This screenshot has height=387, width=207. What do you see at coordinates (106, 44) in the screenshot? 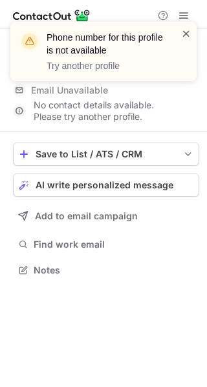
I see `header: Phone number for this profile is not available` at bounding box center [106, 44].